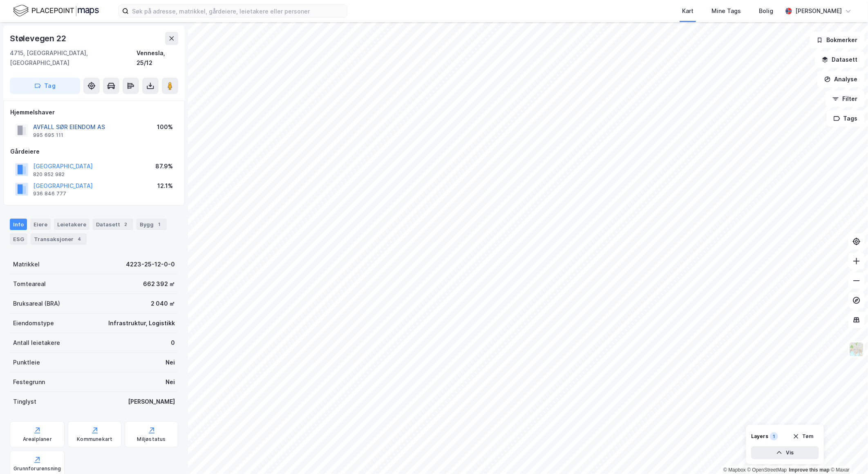 The width and height of the screenshot is (868, 474). I want to click on div: 995 695 111, so click(48, 135).